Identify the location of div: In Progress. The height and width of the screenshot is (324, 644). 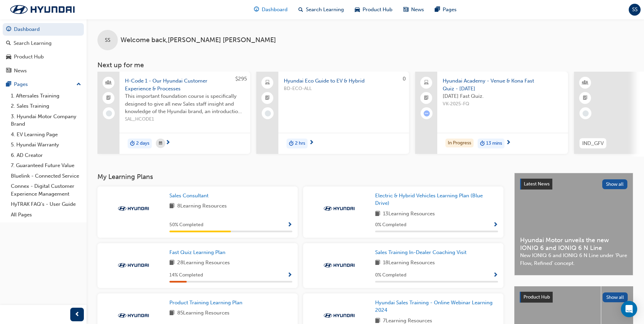
(459, 143).